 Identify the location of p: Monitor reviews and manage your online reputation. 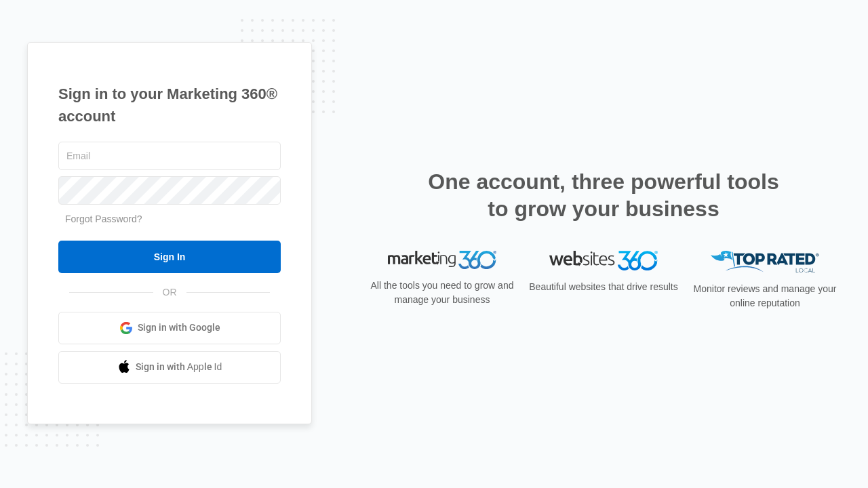
(764, 296).